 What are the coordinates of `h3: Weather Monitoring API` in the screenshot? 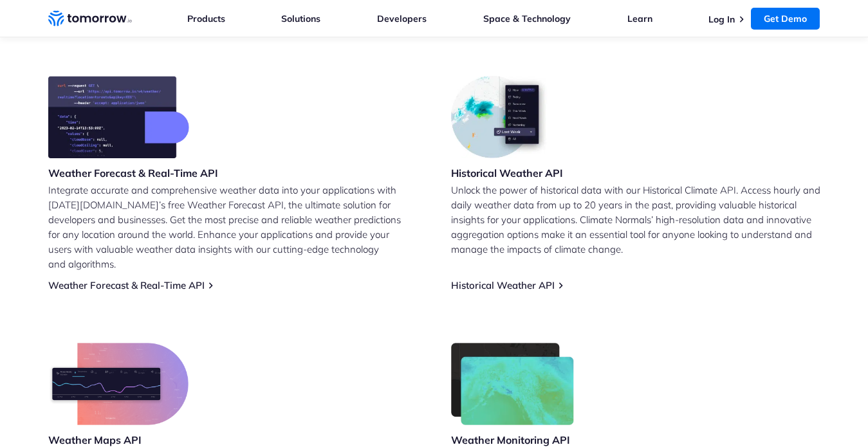 It's located at (513, 440).